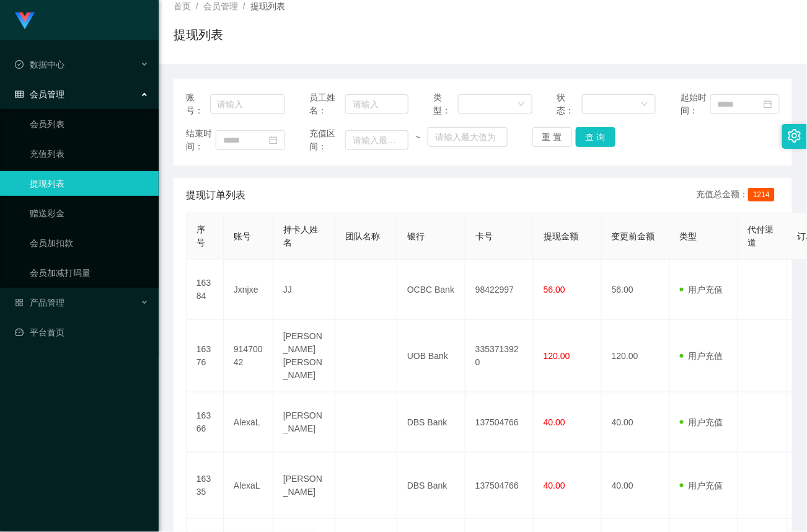 This screenshot has width=807, height=532. Describe the element at coordinates (216, 196) in the screenshot. I see `span: 提现订单列表` at that location.